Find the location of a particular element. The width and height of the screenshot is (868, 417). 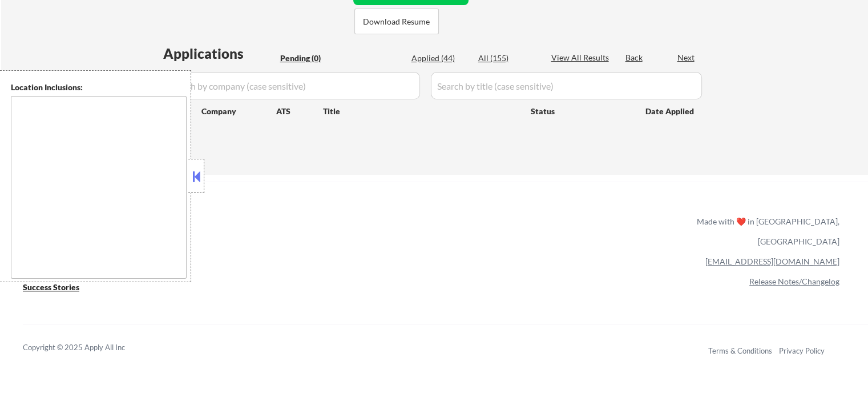

div: Copyright © 2025 Apply All Inc is located at coordinates (88, 348).